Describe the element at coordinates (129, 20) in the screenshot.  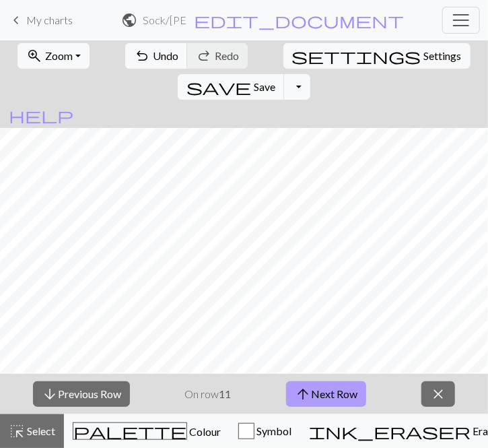
I see `span: public` at that location.